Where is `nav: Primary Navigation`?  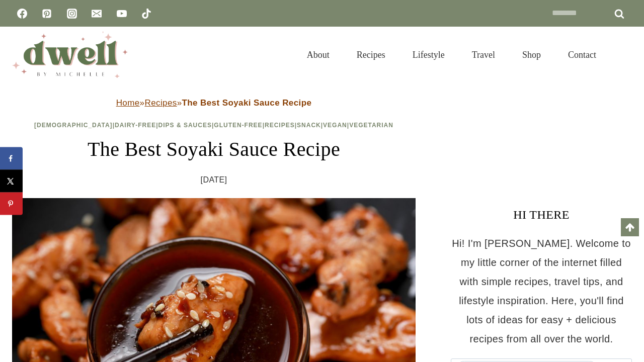 nav: Primary Navigation is located at coordinates (451, 55).